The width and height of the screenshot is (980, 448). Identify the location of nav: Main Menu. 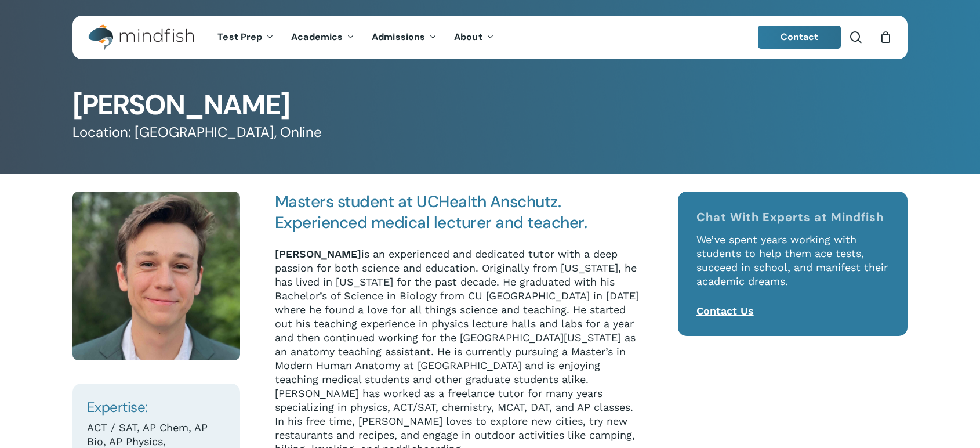
(356, 37).